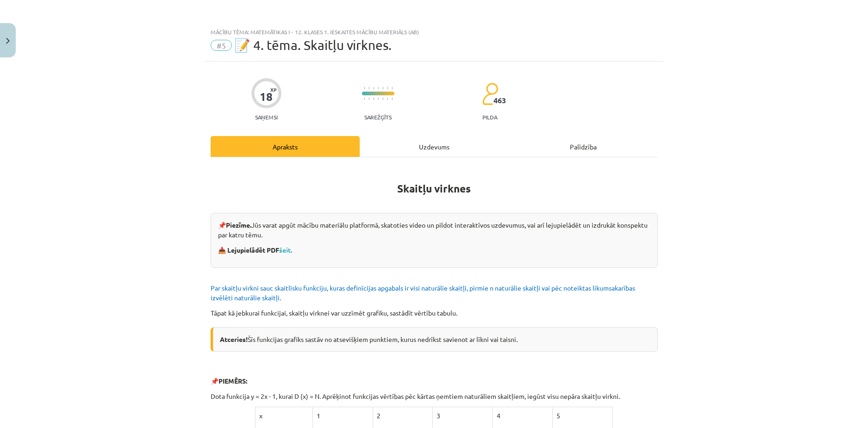  Describe the element at coordinates (285, 250) in the screenshot. I see `a: šeit.` at that location.